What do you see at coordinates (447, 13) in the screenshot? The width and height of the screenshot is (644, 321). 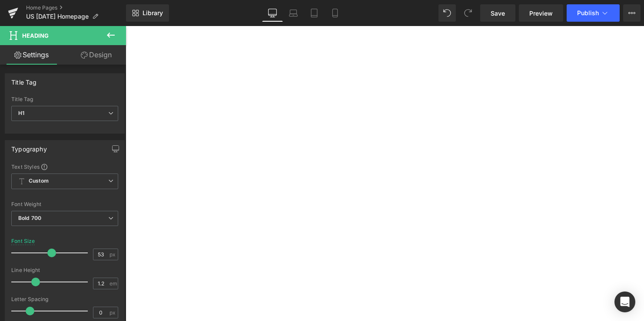 I see `button: Undo` at bounding box center [447, 13].